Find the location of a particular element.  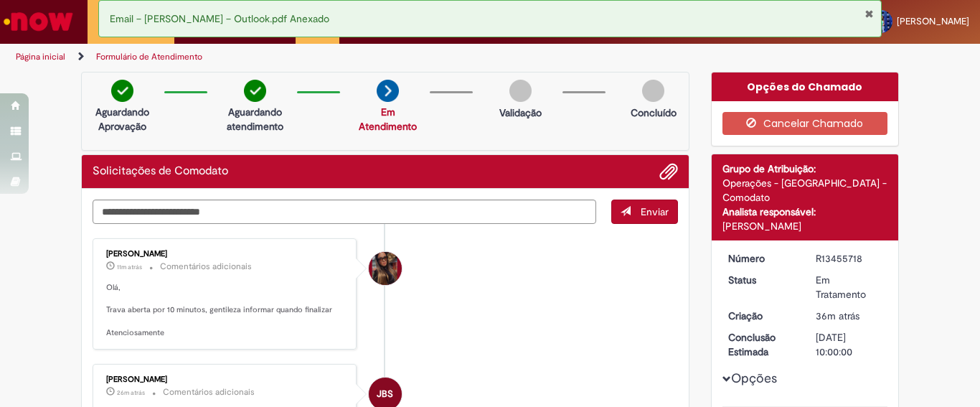

a: Formulário de Atendimento is located at coordinates (149, 57).